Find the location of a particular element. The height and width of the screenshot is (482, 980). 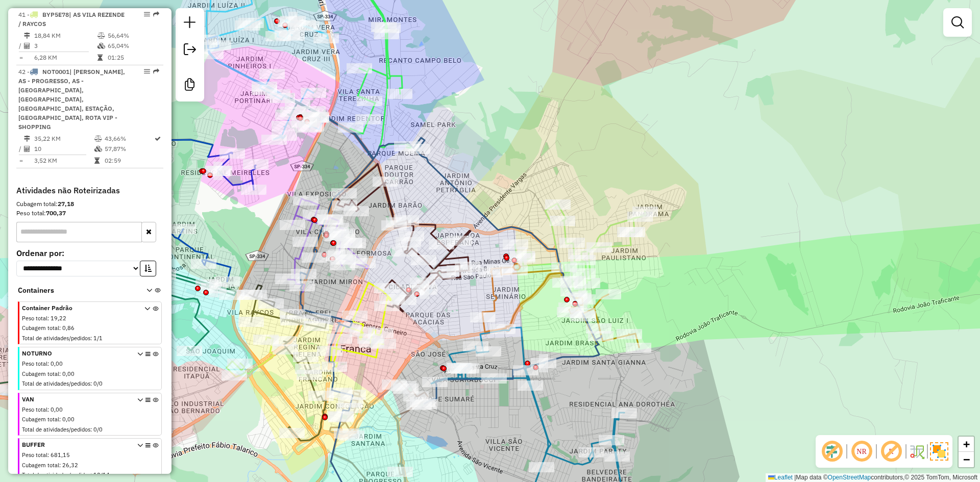

label: Ordenar por: is located at coordinates (90, 253).